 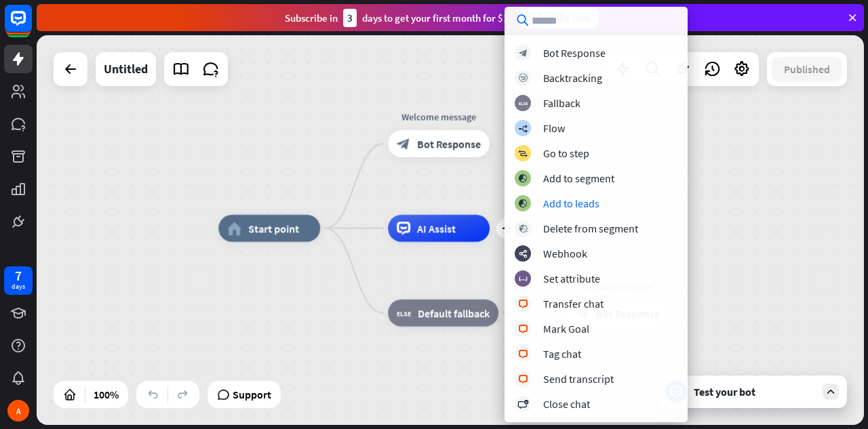 I want to click on div: A, so click(x=19, y=410).